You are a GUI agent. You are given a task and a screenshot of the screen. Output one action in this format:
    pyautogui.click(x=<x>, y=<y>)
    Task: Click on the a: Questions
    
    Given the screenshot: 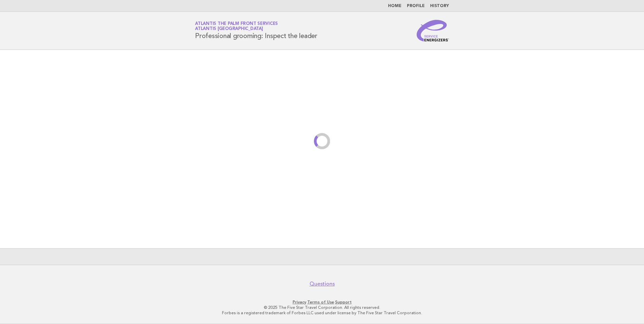 What is the action you would take?
    pyautogui.click(x=322, y=284)
    